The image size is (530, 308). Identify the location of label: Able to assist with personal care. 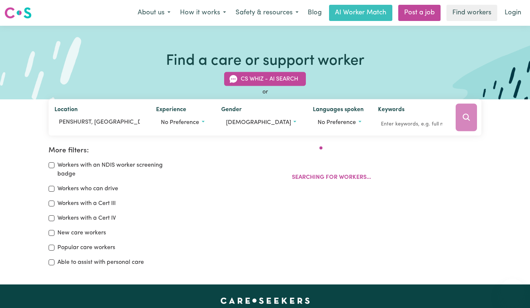
(100, 262).